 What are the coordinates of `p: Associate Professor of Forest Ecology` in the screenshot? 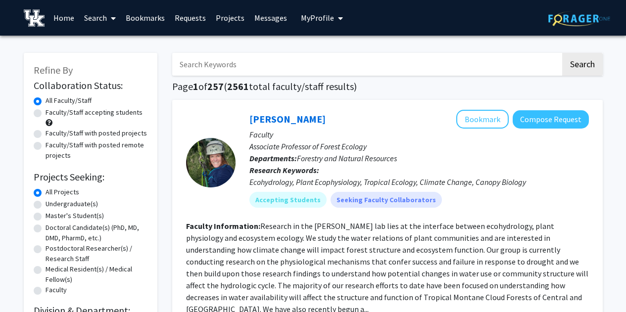 It's located at (419, 146).